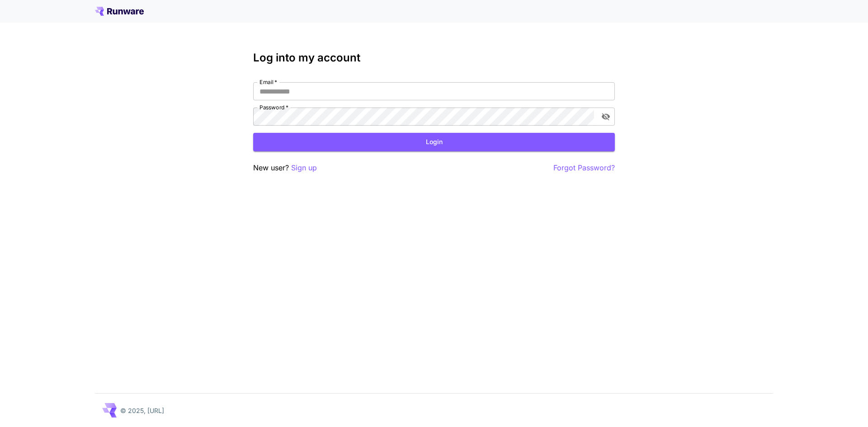  What do you see at coordinates (584, 168) in the screenshot?
I see `button: Forgot Password?` at bounding box center [584, 168].